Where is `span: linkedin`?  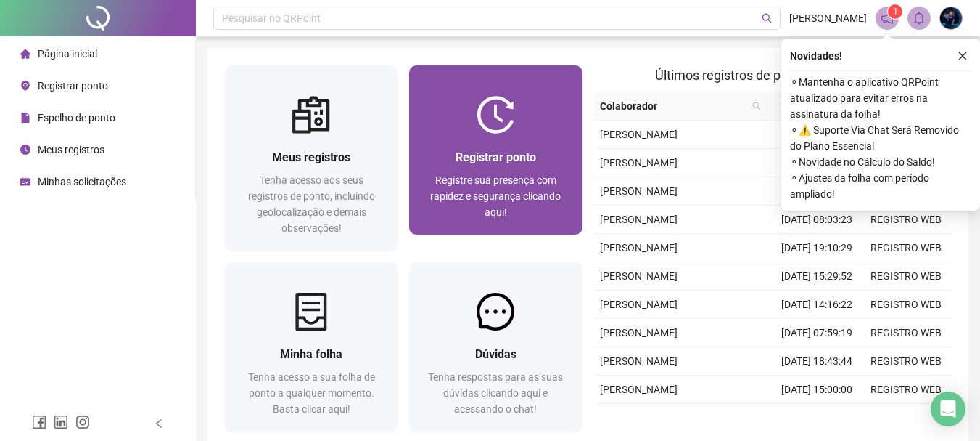
span: linkedin is located at coordinates (61, 421).